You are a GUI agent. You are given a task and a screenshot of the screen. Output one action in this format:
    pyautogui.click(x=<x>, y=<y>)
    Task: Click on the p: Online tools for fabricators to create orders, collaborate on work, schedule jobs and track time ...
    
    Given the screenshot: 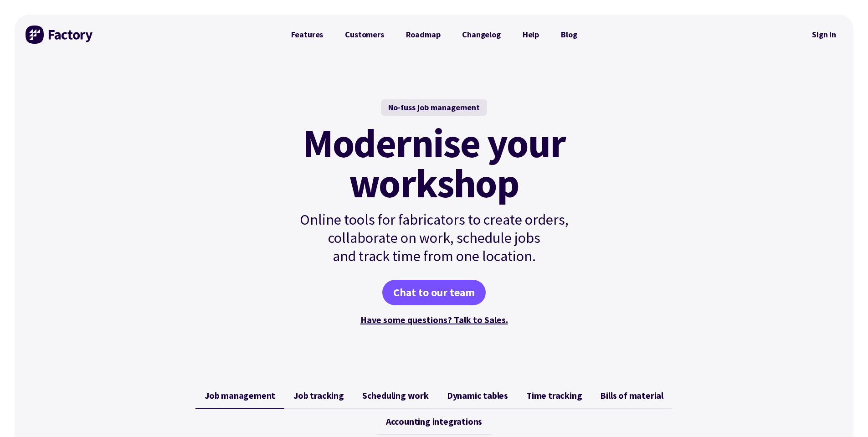 What is the action you would take?
    pyautogui.click(x=434, y=238)
    